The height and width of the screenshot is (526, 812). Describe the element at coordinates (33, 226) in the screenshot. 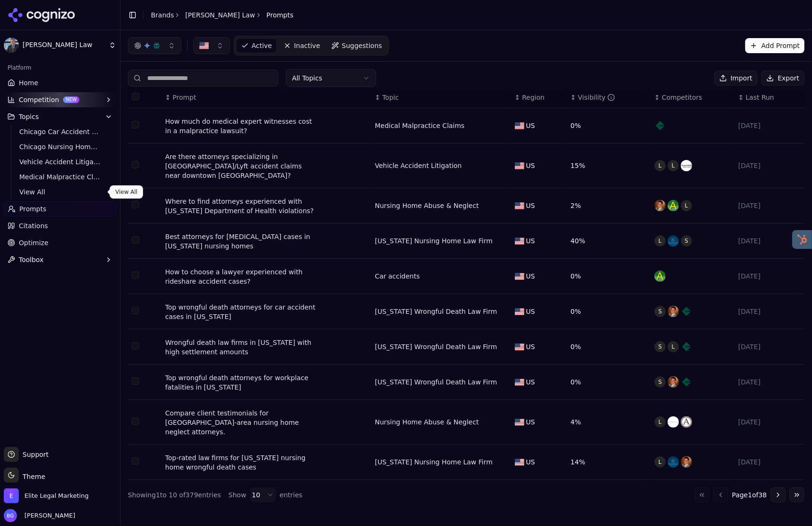

I see `span: Citations` at that location.